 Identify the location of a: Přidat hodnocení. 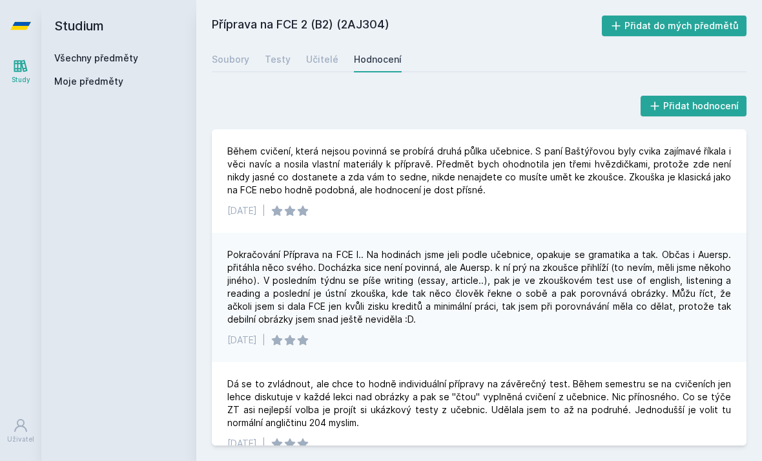
(694, 106).